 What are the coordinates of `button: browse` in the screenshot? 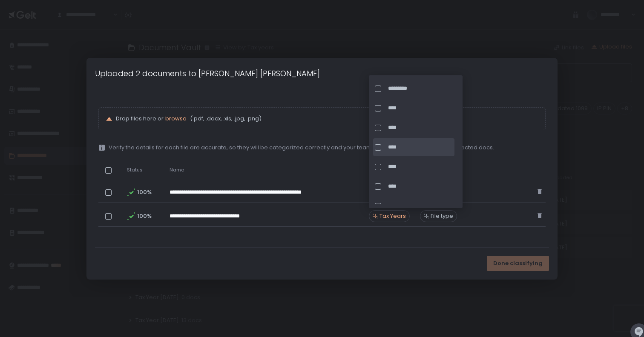 It's located at (176, 119).